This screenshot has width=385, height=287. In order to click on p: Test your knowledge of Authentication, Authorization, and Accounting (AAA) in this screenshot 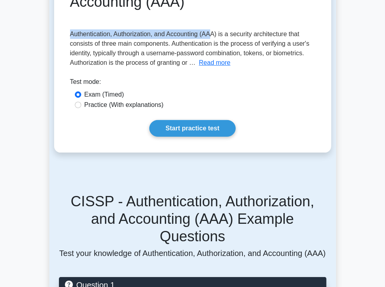, I will do `click(193, 253)`.